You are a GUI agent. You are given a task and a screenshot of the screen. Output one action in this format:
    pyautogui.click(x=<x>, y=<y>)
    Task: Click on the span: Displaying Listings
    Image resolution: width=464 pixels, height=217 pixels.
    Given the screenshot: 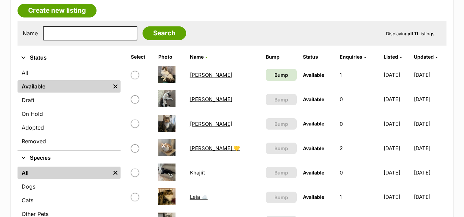 What is the action you would take?
    pyautogui.click(x=410, y=34)
    